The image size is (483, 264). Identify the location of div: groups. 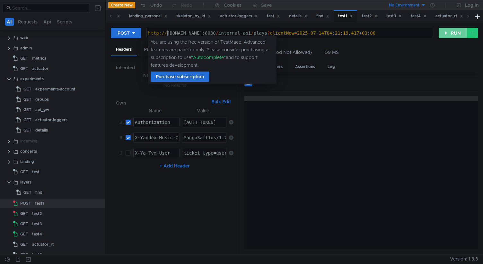
(42, 99).